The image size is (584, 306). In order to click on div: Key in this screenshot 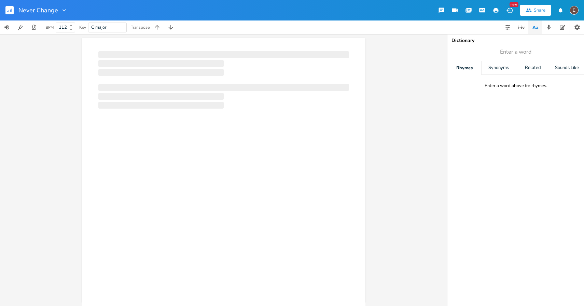, I will do `click(83, 27)`.